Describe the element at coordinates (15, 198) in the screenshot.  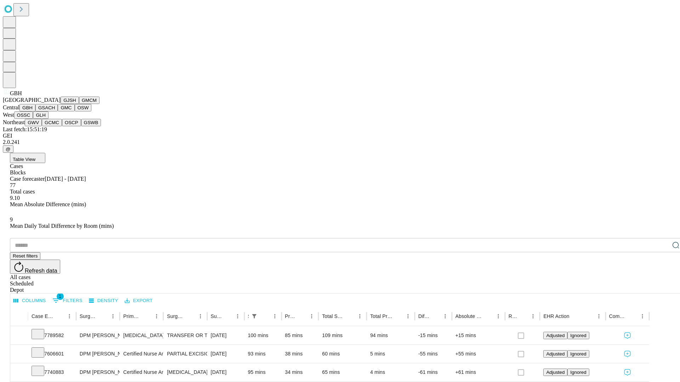
I see `span: 9.10` at that location.